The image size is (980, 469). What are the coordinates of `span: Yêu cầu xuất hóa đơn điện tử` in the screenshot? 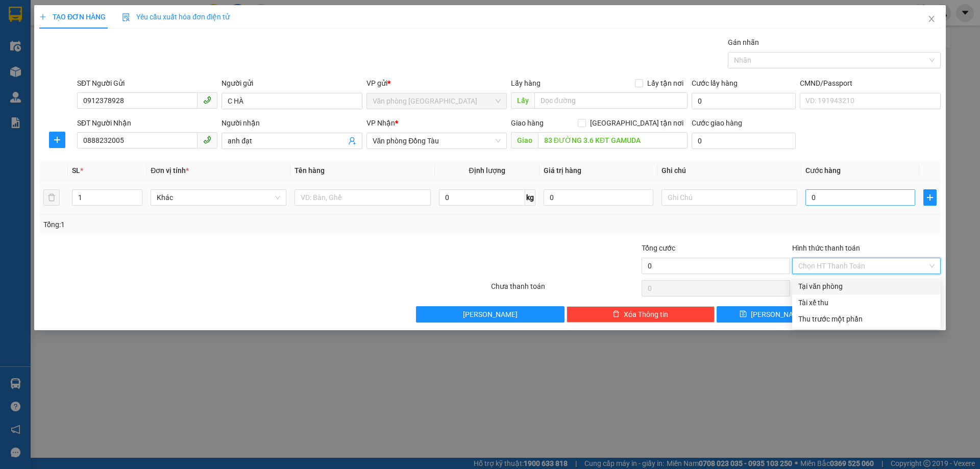 It's located at (176, 17).